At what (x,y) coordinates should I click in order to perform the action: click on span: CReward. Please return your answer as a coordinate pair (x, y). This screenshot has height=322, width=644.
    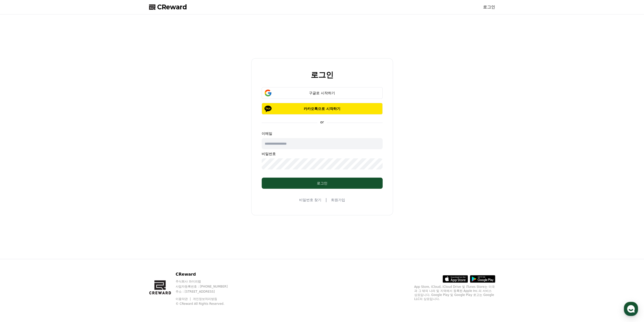
    Looking at the image, I should click on (172, 7).